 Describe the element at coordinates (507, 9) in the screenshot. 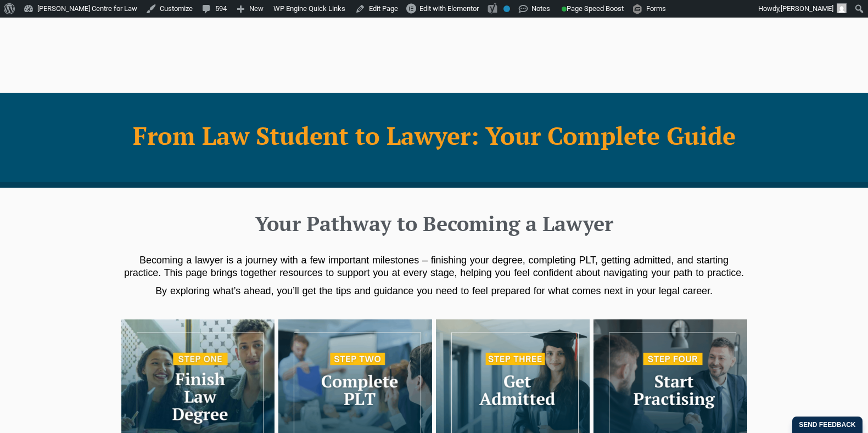

I see `div: No index` at that location.